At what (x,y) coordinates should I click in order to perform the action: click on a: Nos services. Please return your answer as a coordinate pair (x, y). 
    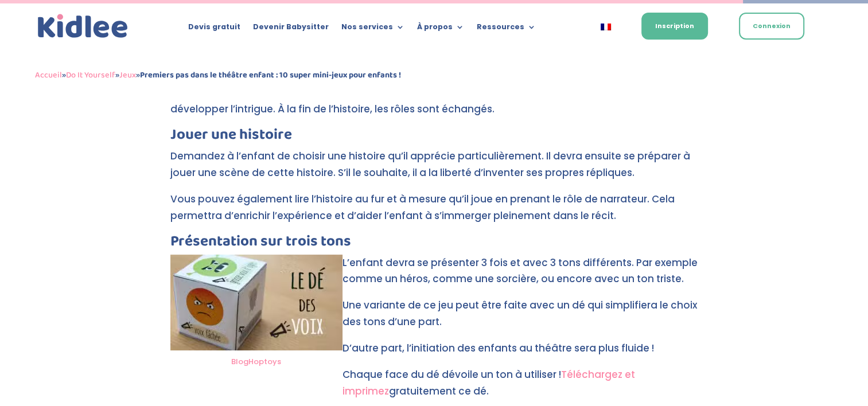
    Looking at the image, I should click on (373, 29).